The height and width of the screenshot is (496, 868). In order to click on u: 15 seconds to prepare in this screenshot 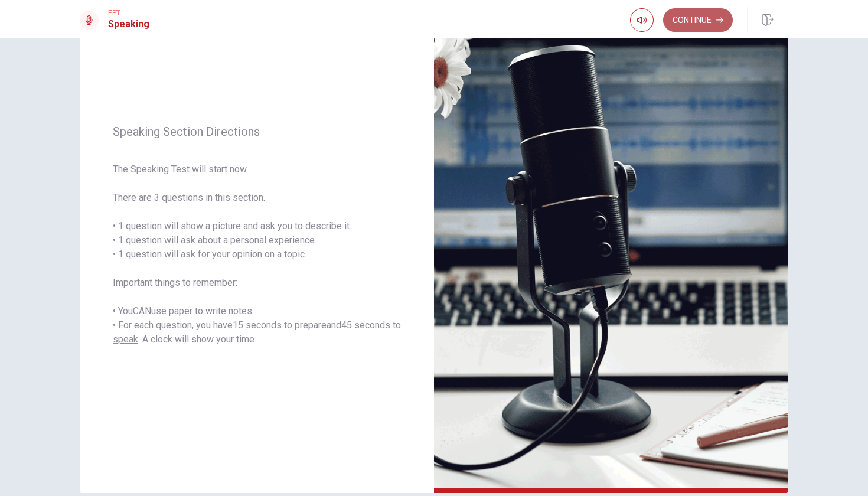, I will do `click(279, 325)`.